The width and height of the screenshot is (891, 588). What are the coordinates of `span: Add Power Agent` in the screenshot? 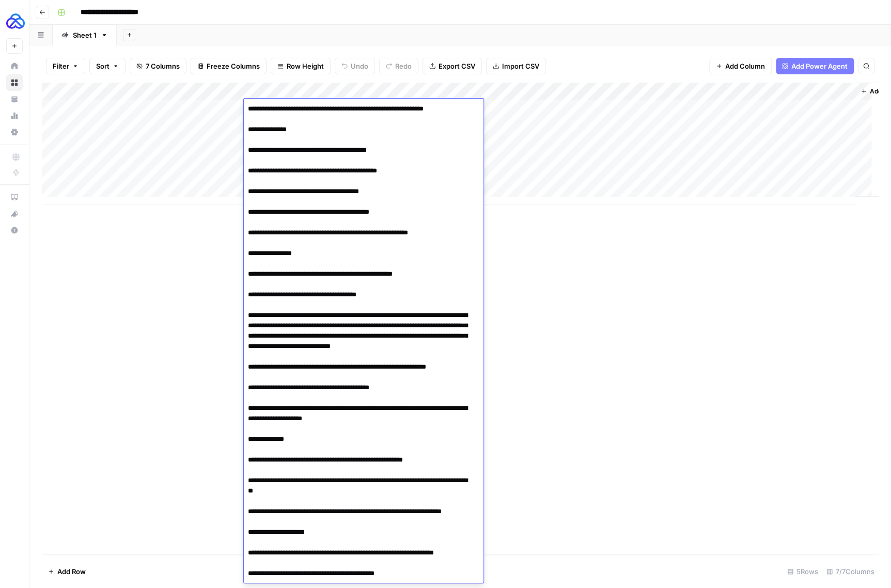 It's located at (819, 66).